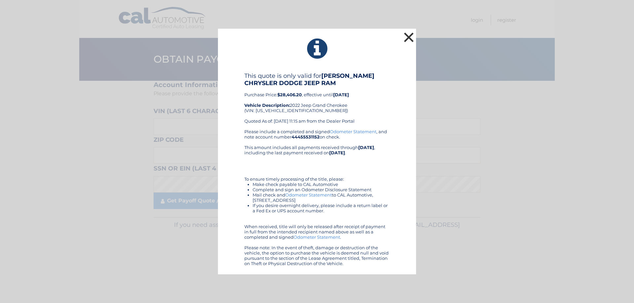  I want to click on li: If you desire overnight delivery, please include a return label or a Fed Ex or UPS account number., so click(321, 208).